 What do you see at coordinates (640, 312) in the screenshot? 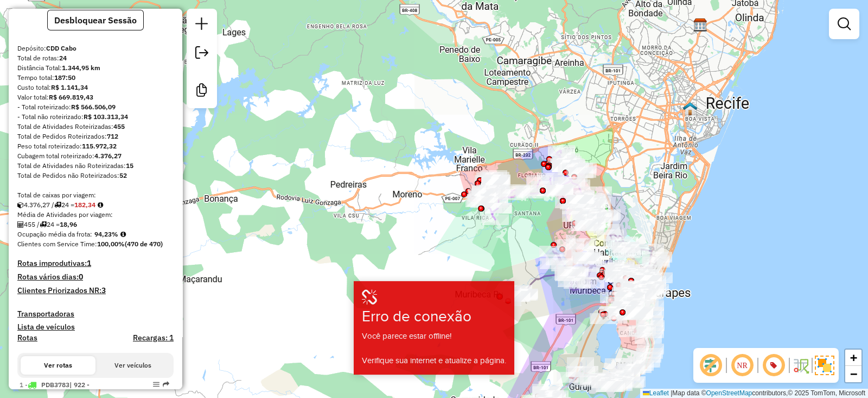
I see `div: Atividade não roteirizada - J E COMERCIO VAREJIS` at bounding box center [640, 312].